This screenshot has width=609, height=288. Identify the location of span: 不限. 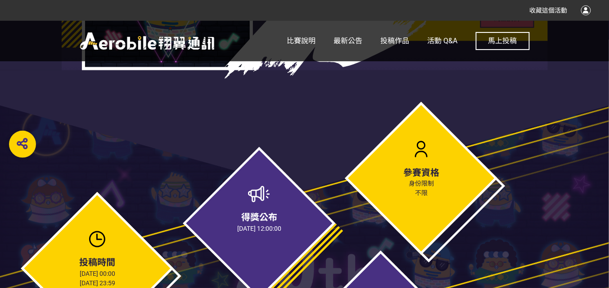
(421, 193).